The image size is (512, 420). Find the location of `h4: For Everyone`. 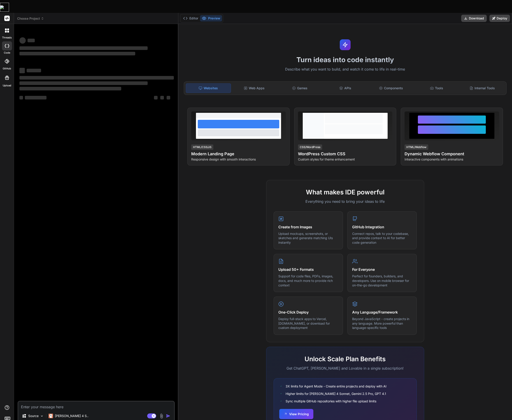

h4: For Everyone is located at coordinates (382, 269).